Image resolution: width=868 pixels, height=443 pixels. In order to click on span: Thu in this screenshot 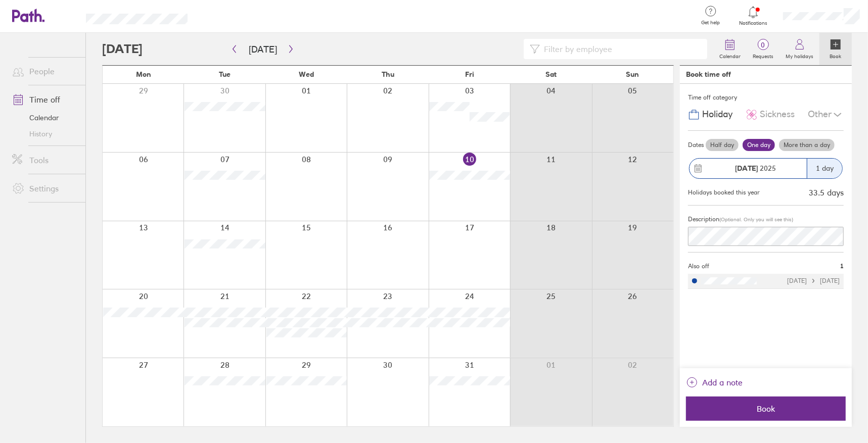, I will do `click(388, 75)`.